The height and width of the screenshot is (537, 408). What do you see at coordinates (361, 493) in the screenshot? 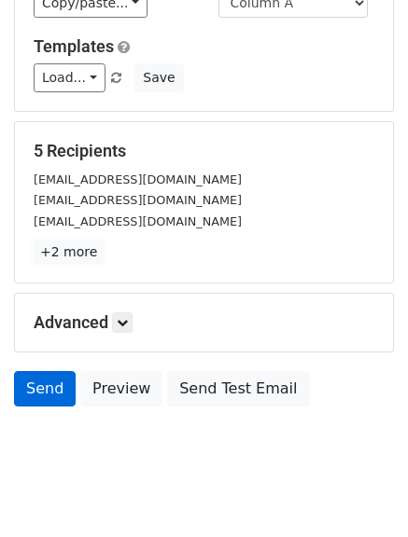
I see `div: Chat Widget` at bounding box center [361, 493].